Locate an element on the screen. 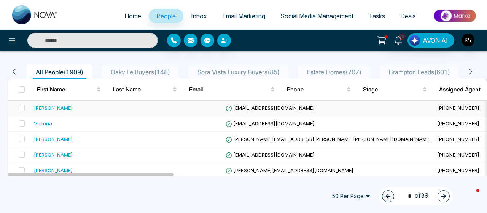 Image resolution: width=487 pixels, height=213 pixels. div: Victoria is located at coordinates (43, 123).